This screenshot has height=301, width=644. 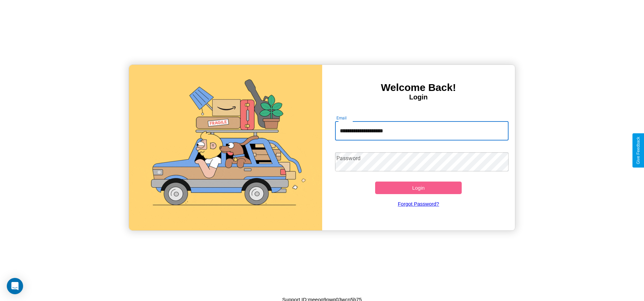 What do you see at coordinates (419, 204) in the screenshot?
I see `a: Forgot Password?` at bounding box center [419, 204].